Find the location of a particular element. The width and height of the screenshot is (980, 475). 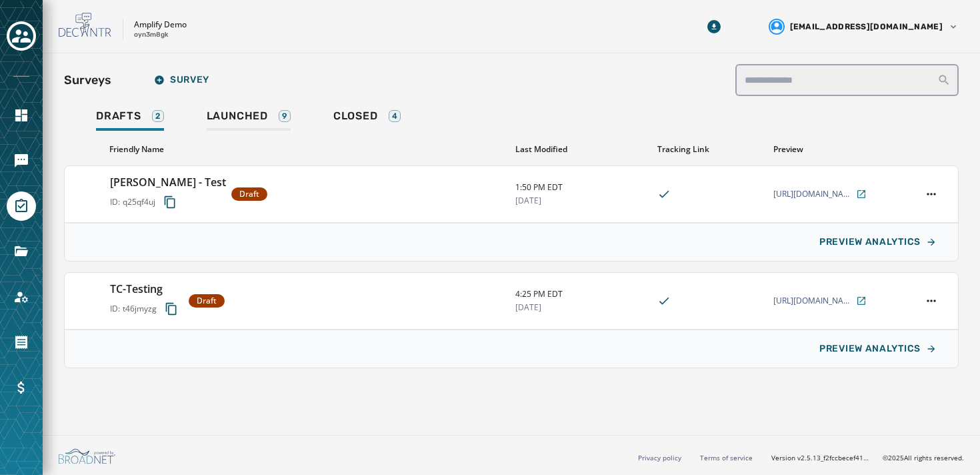

div: Last Modified is located at coordinates (581, 149).